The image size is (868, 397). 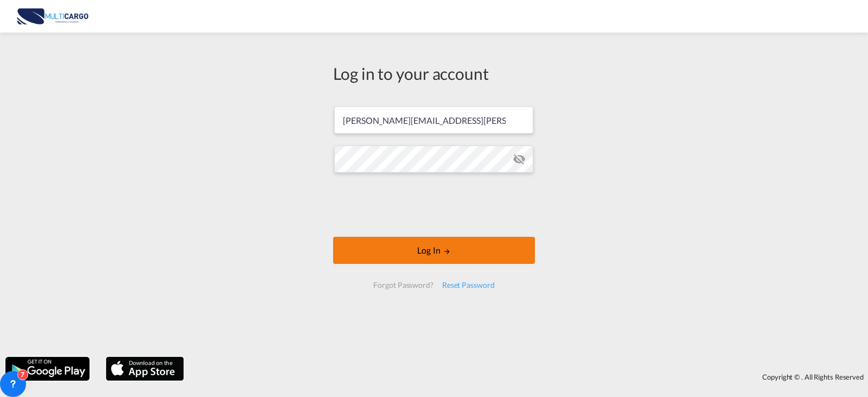 What do you see at coordinates (528, 377) in the screenshot?
I see `div: Copyright © . All Rights Reserved` at bounding box center [528, 377].